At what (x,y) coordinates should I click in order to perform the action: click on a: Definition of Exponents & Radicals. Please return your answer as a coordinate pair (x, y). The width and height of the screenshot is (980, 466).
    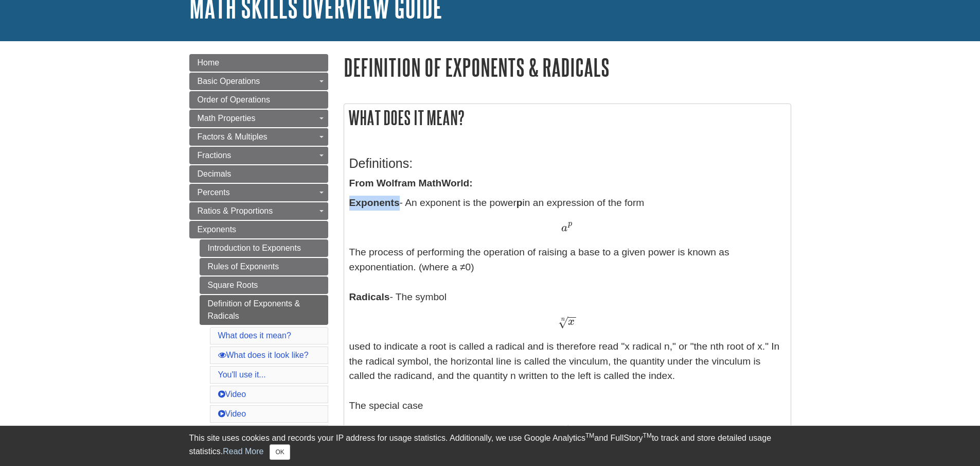
    Looking at the image, I should click on (264, 310).